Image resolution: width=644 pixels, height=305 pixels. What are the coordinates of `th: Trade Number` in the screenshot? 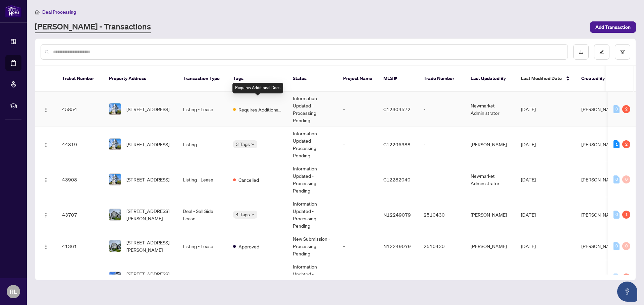 It's located at (441, 79).